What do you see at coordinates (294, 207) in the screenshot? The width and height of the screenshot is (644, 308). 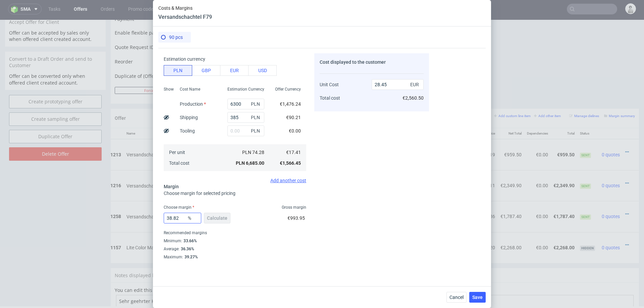 I see `span: Gross margin` at bounding box center [294, 207].